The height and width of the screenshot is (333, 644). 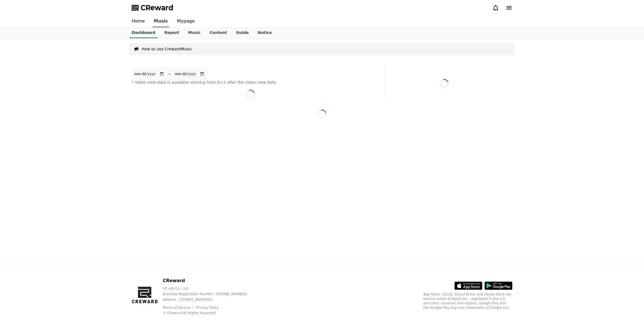 What do you see at coordinates (265, 33) in the screenshot?
I see `a: Notice` at bounding box center [265, 33].